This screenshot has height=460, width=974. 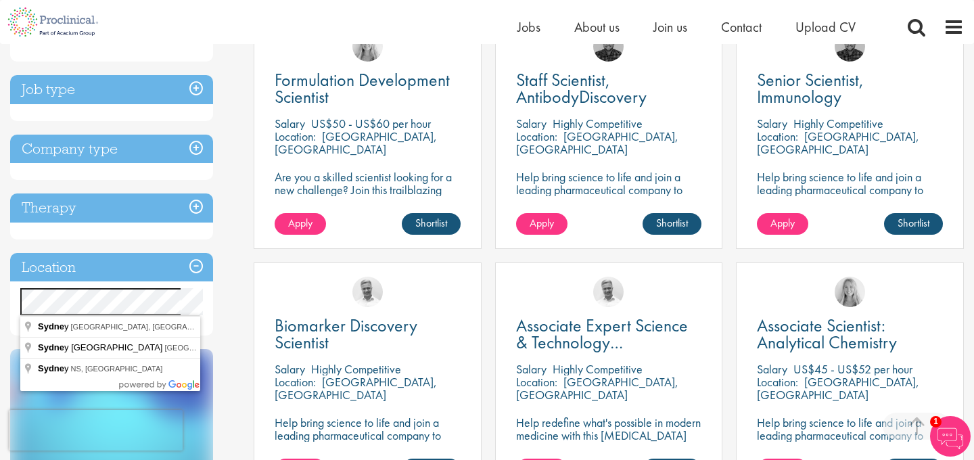 What do you see at coordinates (935, 421) in the screenshot?
I see `span: 1` at bounding box center [935, 421].